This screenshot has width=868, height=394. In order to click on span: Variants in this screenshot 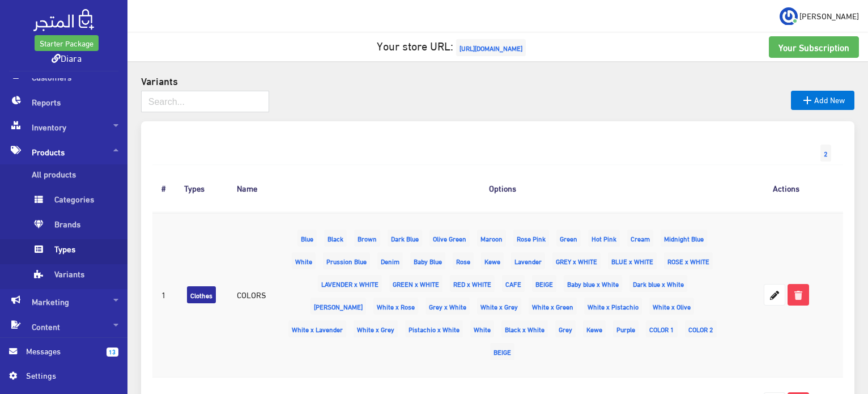, I will do `click(75, 276)`.